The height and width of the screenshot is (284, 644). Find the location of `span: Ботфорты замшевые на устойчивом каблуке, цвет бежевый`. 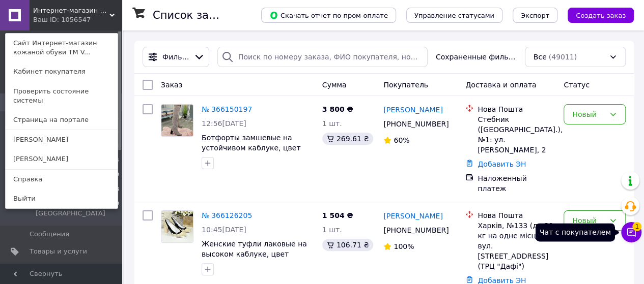

span: Ботфорты замшевые на устойчивом каблуке, цвет бежевый is located at coordinates (251, 148).